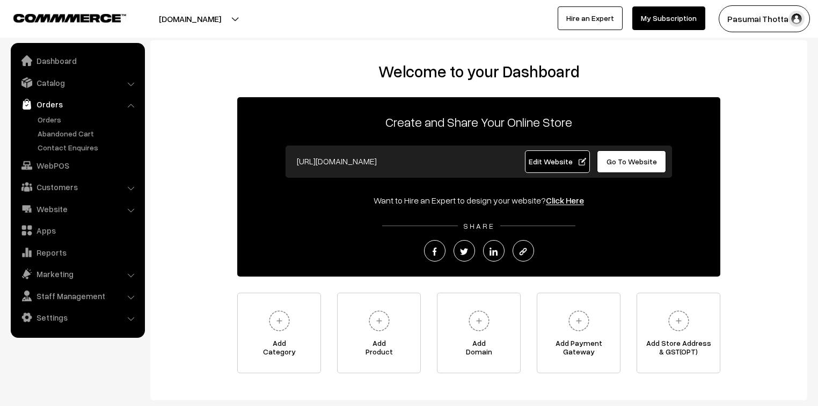 The width and height of the screenshot is (818, 406). I want to click on span: Add Domain, so click(479, 350).